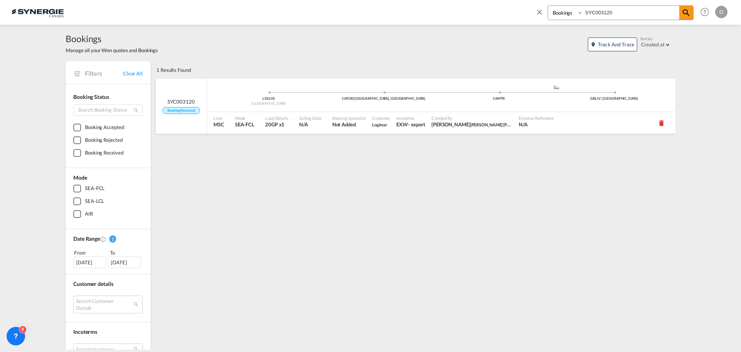 Image resolution: width=741 pixels, height=352 pixels. What do you see at coordinates (472, 118) in the screenshot?
I see `span: Created By` at bounding box center [472, 118].